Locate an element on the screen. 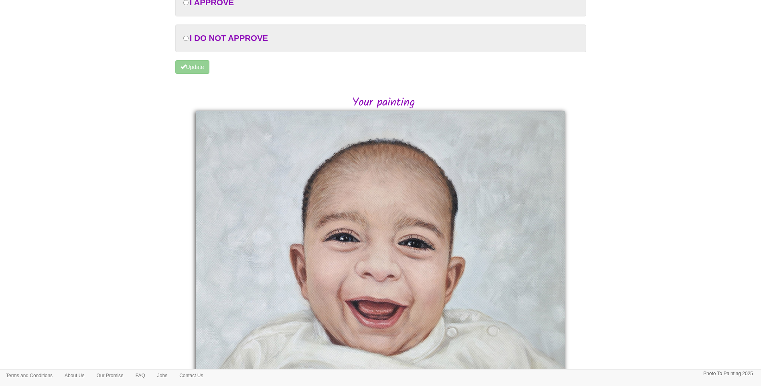 This screenshot has width=761, height=386. span: I DO NOT APPROVE is located at coordinates (229, 38).